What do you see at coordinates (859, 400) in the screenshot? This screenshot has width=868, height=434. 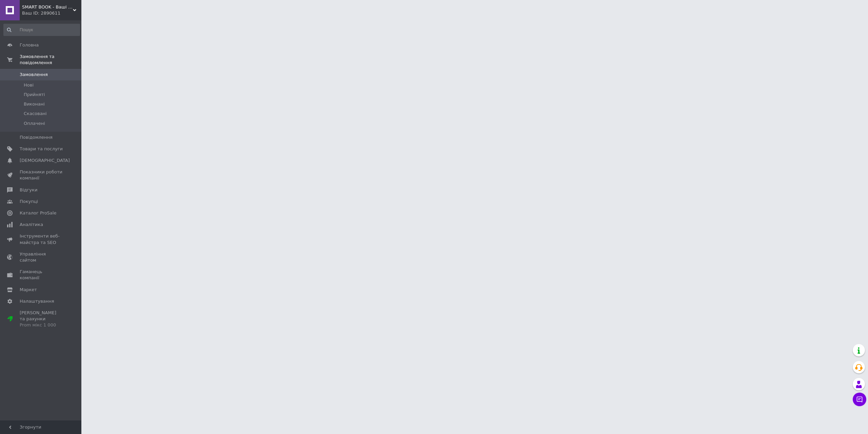 I see `button: Чат з покупцем` at bounding box center [859, 400].